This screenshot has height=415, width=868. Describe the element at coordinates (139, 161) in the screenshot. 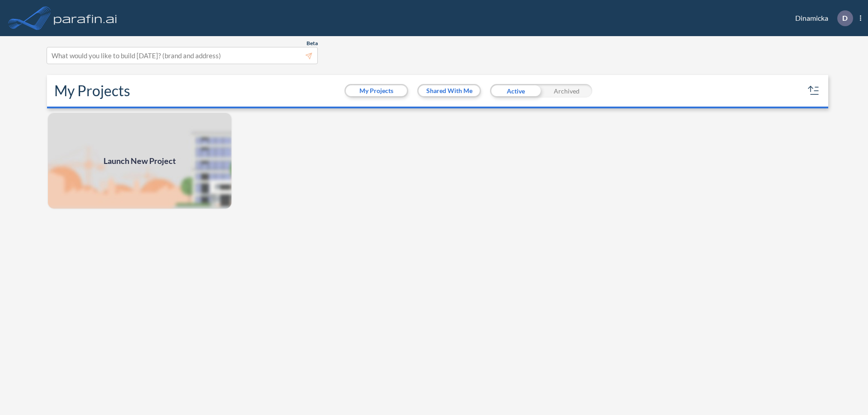

I see `span: Launch New Project` at that location.